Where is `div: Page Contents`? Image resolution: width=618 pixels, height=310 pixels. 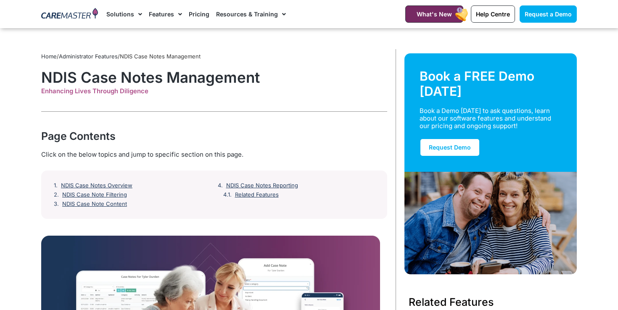
div: Page Contents is located at coordinates (214, 136).